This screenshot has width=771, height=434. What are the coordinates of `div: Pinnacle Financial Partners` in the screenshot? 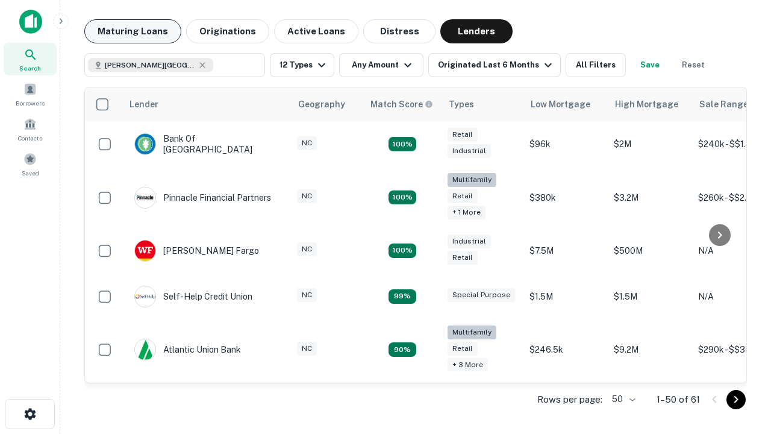 It's located at (202, 198).